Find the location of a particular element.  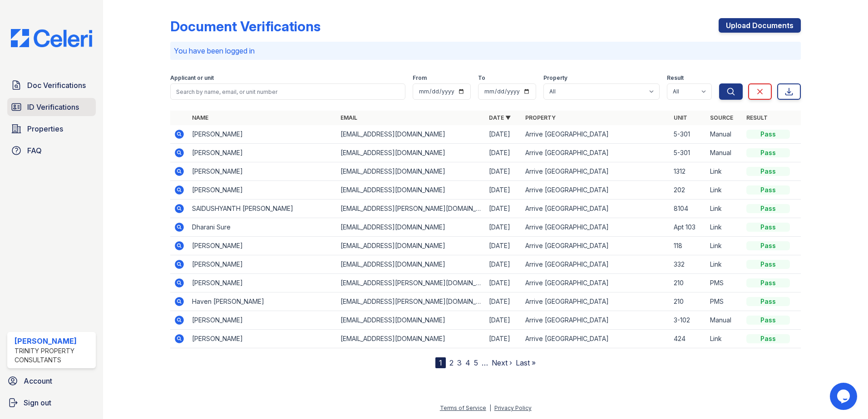

td: Apt 103 is located at coordinates (688, 227).